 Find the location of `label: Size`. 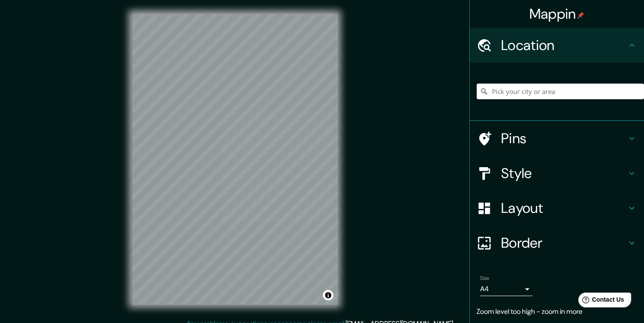

label: Size is located at coordinates (484, 278).